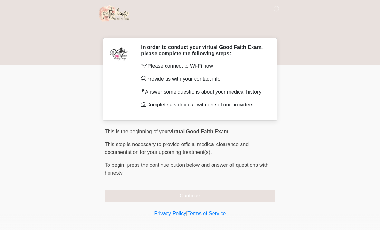 The width and height of the screenshot is (380, 230). Describe the element at coordinates (203, 79) in the screenshot. I see `p: Provide us with your contact info` at that location.